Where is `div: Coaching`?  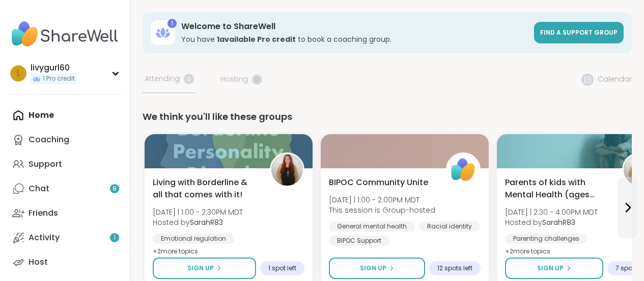 div: Coaching is located at coordinates (49, 140).